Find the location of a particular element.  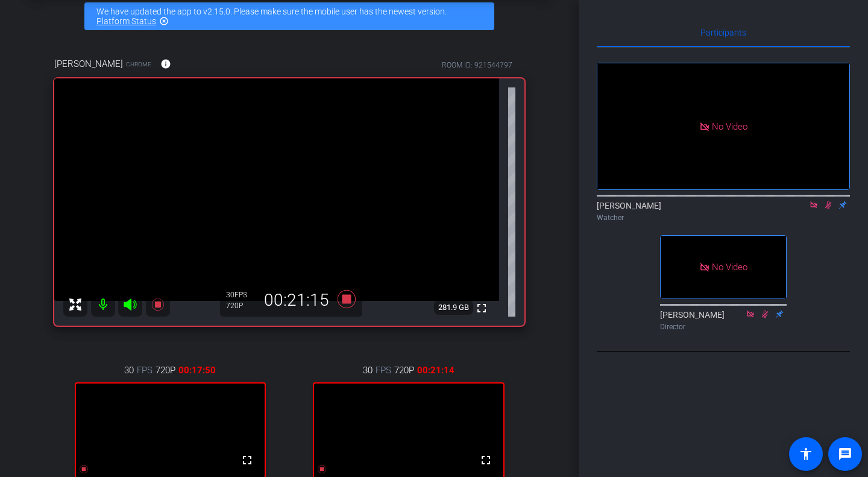

div: We have updated the app to v2.15.0. Please make sure the mobile user has the newest version. is located at coordinates (289, 16).